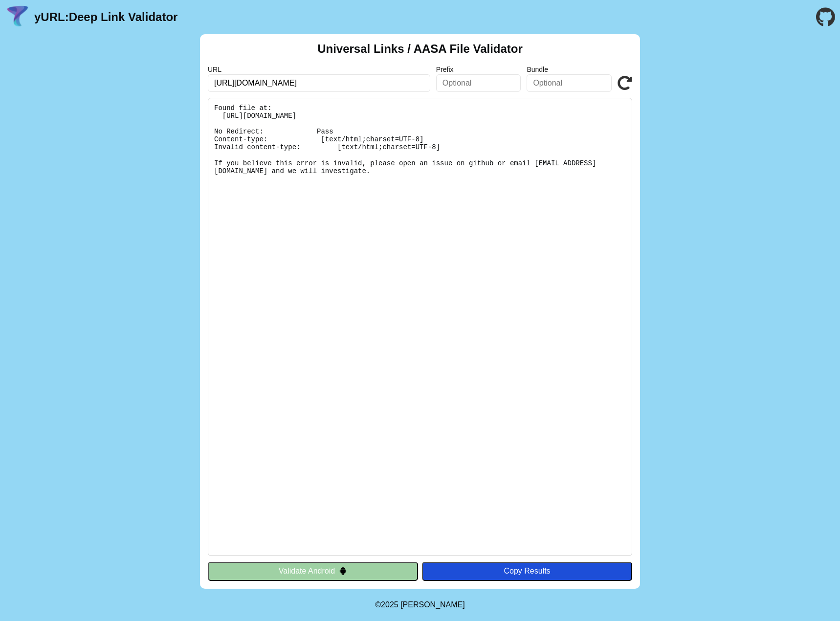  Describe the element at coordinates (18, 17) in the screenshot. I see `img: yURL Logo` at that location.